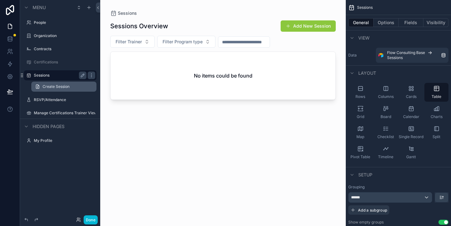 The width and height of the screenshot is (451, 226). I want to click on span: Board, so click(386, 117).